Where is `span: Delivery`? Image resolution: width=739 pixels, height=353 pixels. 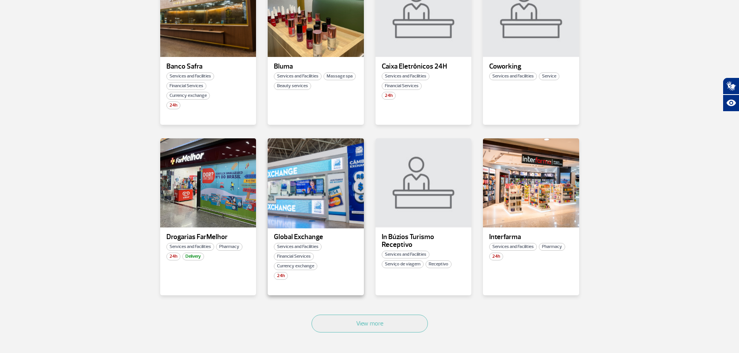 span: Delivery is located at coordinates (193, 257).